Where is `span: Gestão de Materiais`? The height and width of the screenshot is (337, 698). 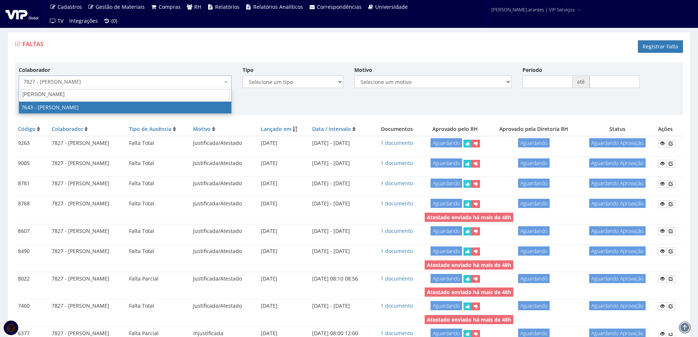
span: Gestão de Materiais is located at coordinates (120, 7).